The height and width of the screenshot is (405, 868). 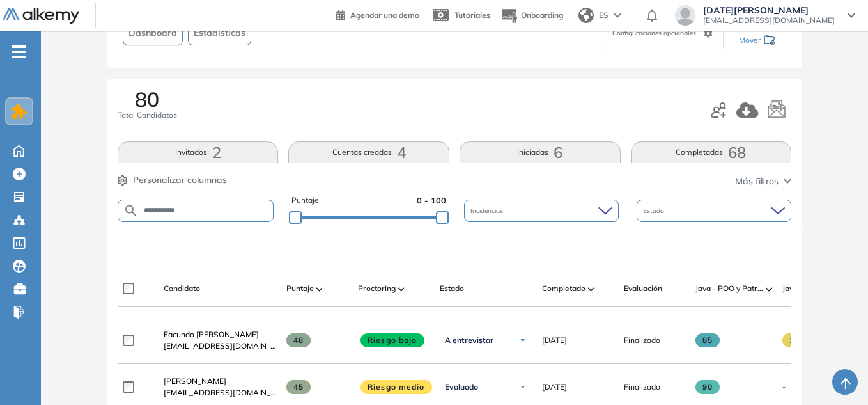 What do you see at coordinates (198, 152) in the screenshot?
I see `button: Invitados2` at bounding box center [198, 152].